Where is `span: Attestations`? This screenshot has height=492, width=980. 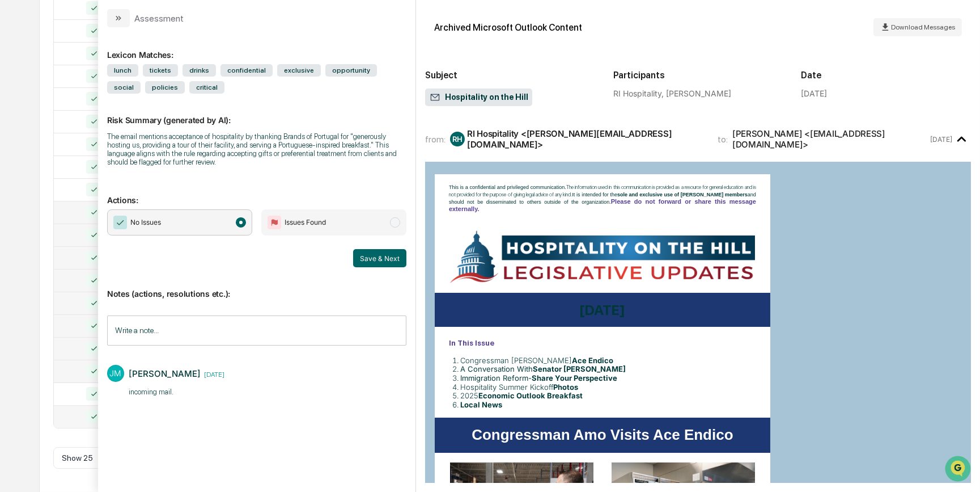
span: Attestations is located at coordinates (117, 149).